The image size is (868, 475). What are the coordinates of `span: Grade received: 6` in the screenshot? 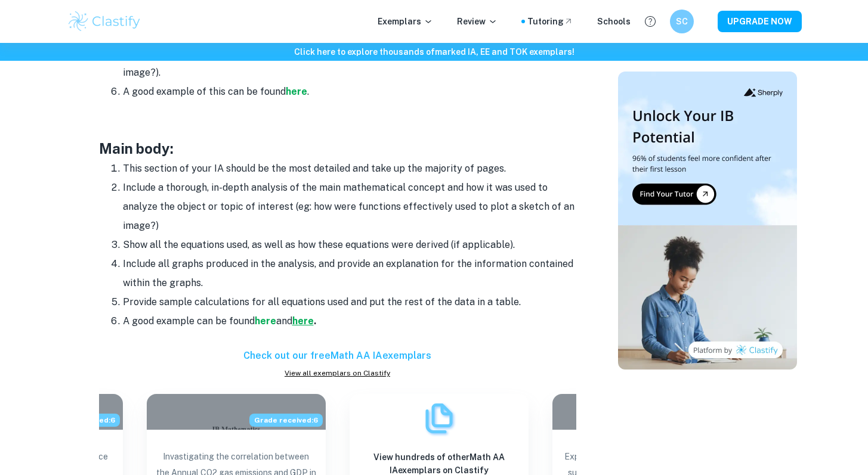 It's located at (286, 420).